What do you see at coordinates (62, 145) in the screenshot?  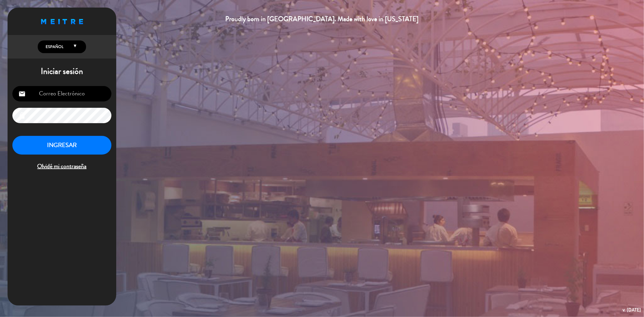 I see `button: INGRESAR` at bounding box center [62, 145].